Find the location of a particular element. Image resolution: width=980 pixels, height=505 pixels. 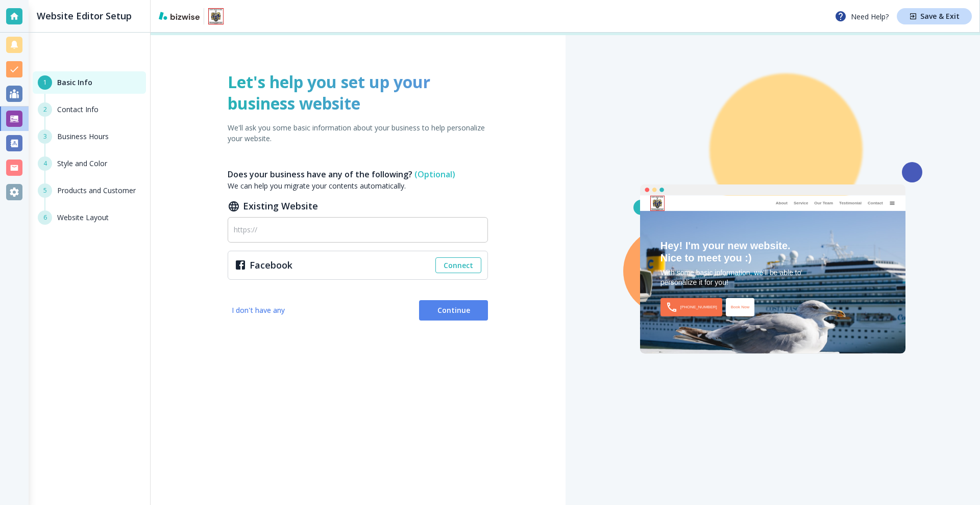

h1: Let's help you set up your business website is located at coordinates (358, 92).